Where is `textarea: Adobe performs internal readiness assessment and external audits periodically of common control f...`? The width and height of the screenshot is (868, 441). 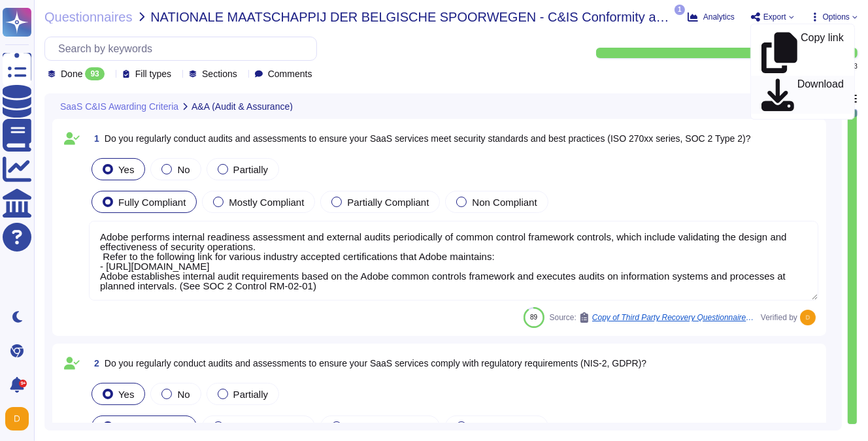 textarea: Adobe performs internal readiness assessment and external audits periodically of common control f... is located at coordinates (454, 261).